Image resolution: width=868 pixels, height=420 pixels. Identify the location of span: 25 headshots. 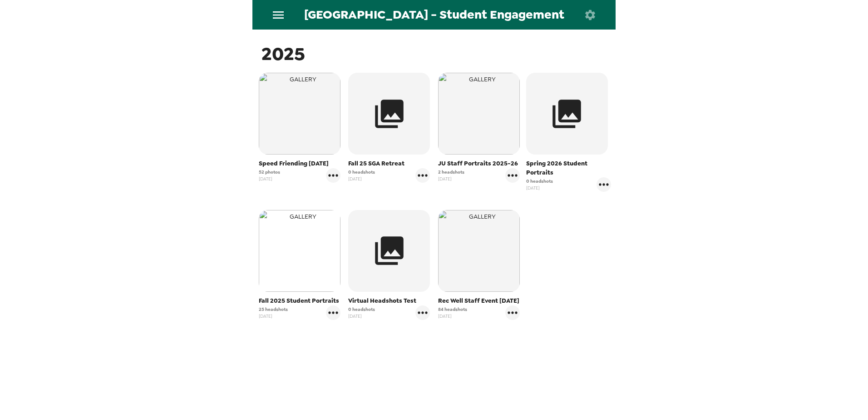
(274, 309).